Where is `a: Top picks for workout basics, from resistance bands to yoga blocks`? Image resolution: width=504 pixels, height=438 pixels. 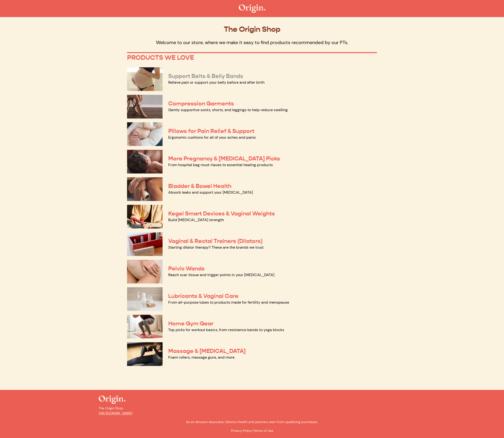
a: Top picks for workout basics, from resistance bands to yoga blocks is located at coordinates (226, 330).